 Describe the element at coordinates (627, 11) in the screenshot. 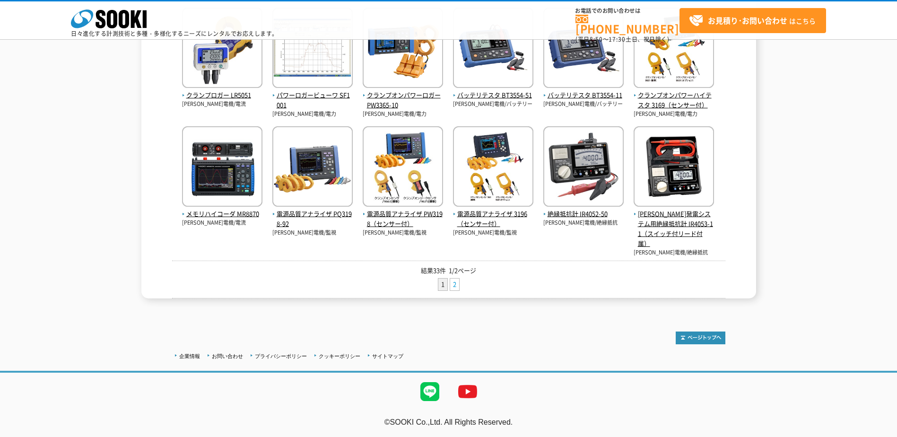

I see `span: お電話でのお問い合わせは` at that location.